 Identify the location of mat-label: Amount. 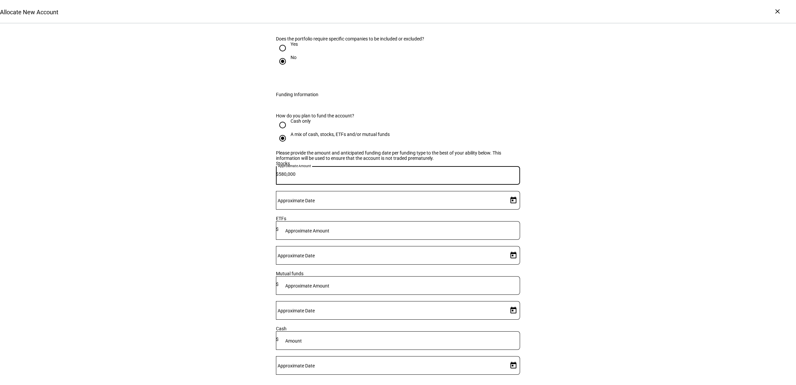
(294, 341).